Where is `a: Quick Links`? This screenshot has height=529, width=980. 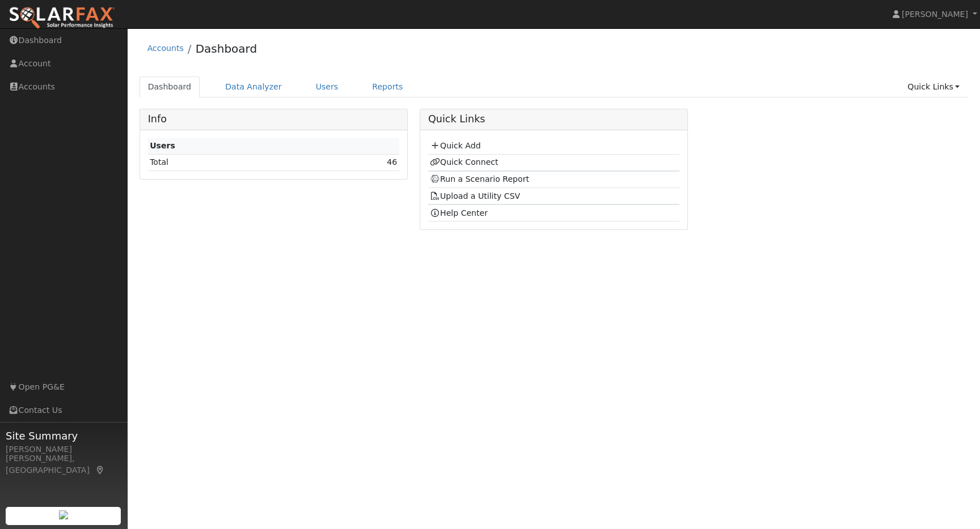 a: Quick Links is located at coordinates (933, 87).